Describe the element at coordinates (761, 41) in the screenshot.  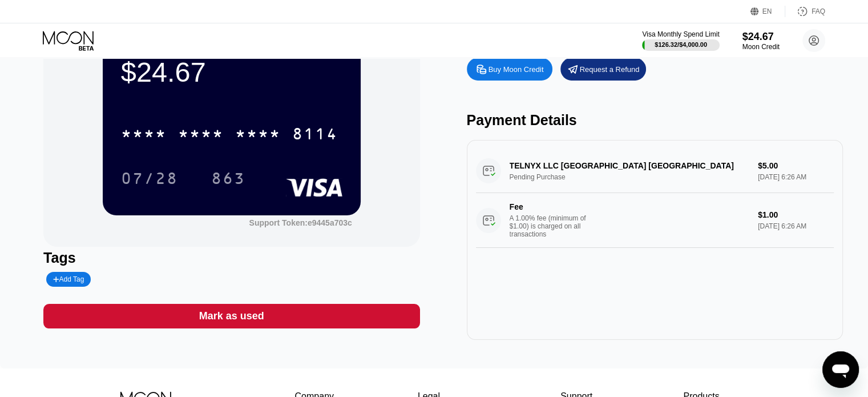
I see `div: $24.67Moon Credit` at that location.